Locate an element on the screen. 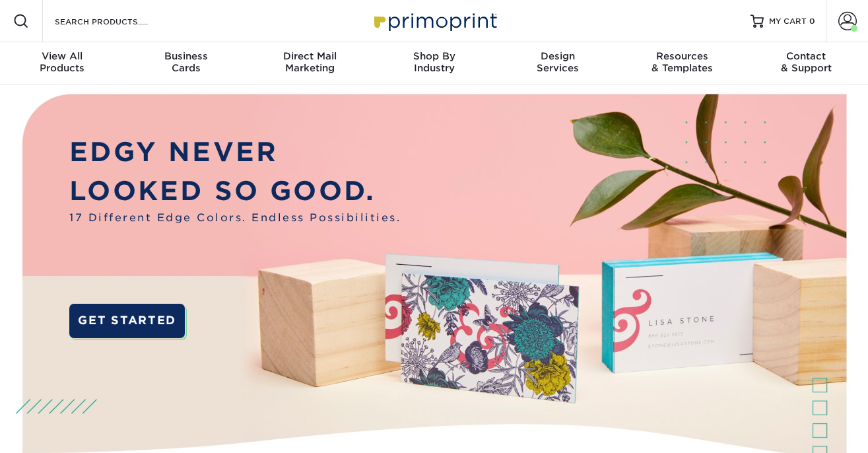 The width and height of the screenshot is (868, 453). a: DesignServices is located at coordinates (558, 63).